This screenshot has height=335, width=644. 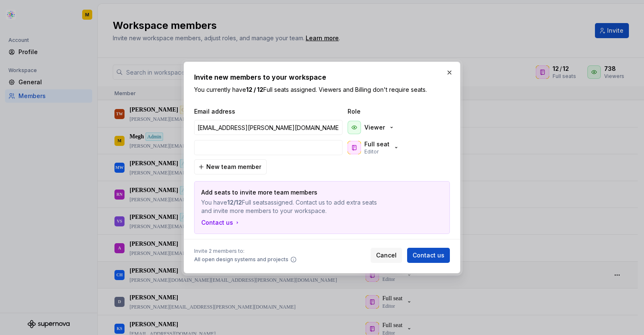 What do you see at coordinates (245, 251) in the screenshot?
I see `span: Invite 2 members to:` at bounding box center [245, 251].